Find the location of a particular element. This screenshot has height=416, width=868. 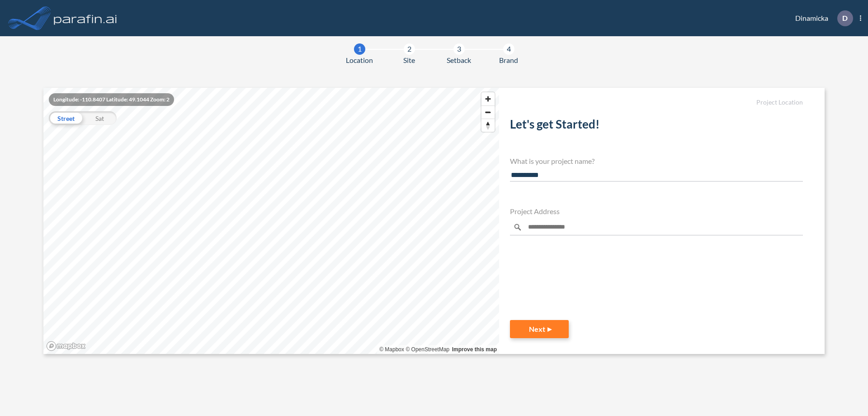

a: Mapbox is located at coordinates (391, 349).